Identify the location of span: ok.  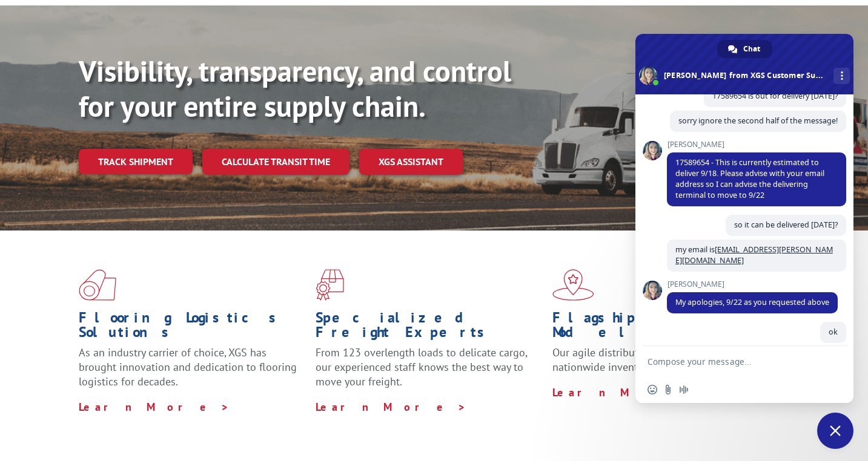
(833, 332).